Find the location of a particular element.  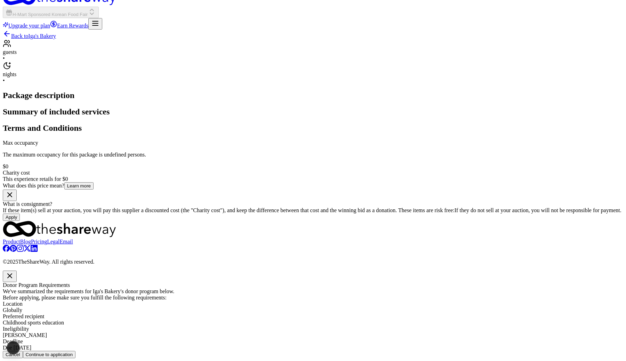

div: Max occupancy is located at coordinates (313, 143).